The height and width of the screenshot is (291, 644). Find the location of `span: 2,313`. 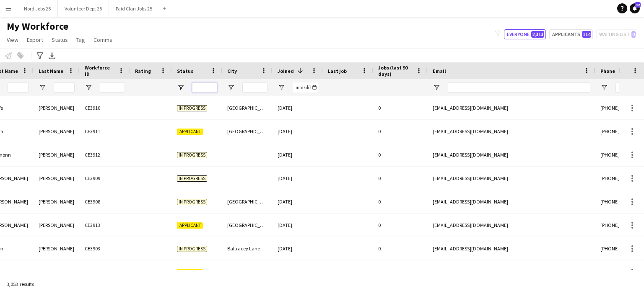

span: 2,313 is located at coordinates (538, 34).